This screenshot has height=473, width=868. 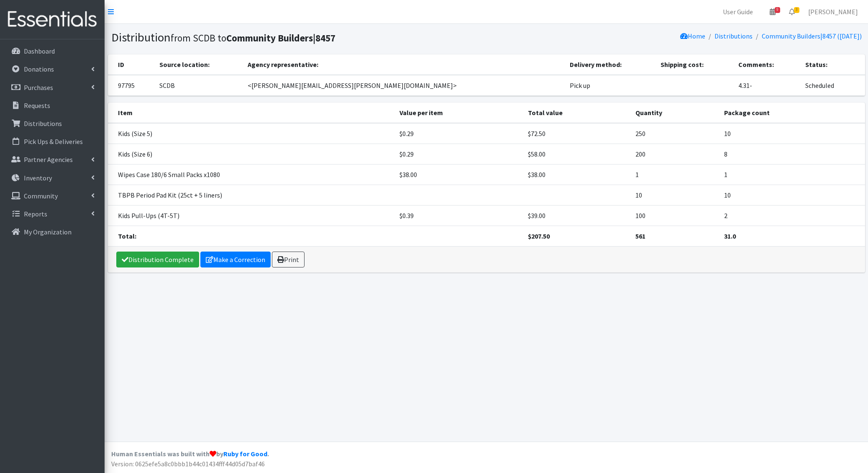 What do you see at coordinates (675, 133) in the screenshot?
I see `td: 250` at bounding box center [675, 133].